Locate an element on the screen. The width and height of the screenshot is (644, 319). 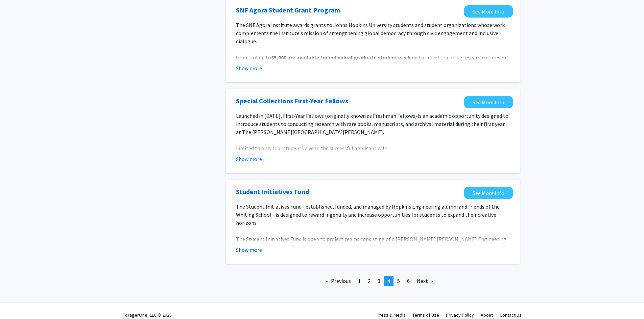
a: Previous page is located at coordinates (338, 281).